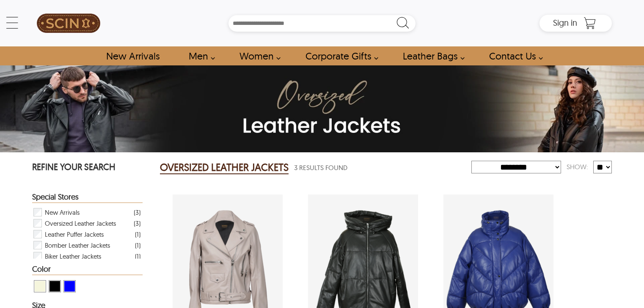 Image resolution: width=644 pixels, height=308 pixels. What do you see at coordinates (431, 56) in the screenshot?
I see `a: Shop Leather Bags` at bounding box center [431, 56].